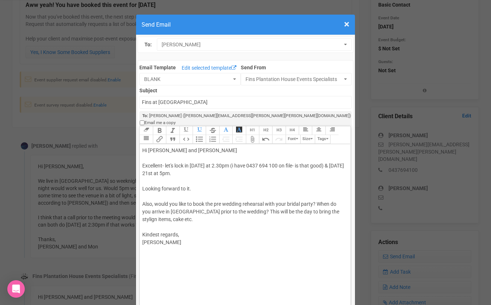  I want to click on button: Bold, so click(159, 131).